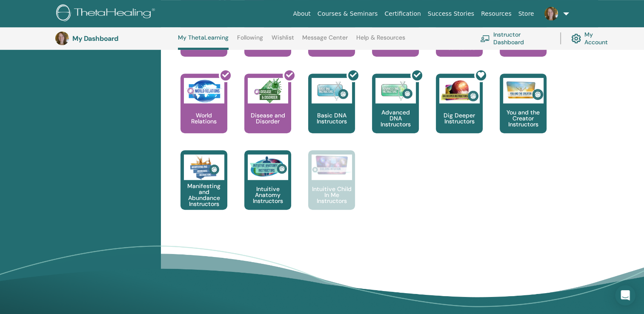 The image size is (644, 314). I want to click on img: chalkboard-teacher.svg, so click(484, 39).